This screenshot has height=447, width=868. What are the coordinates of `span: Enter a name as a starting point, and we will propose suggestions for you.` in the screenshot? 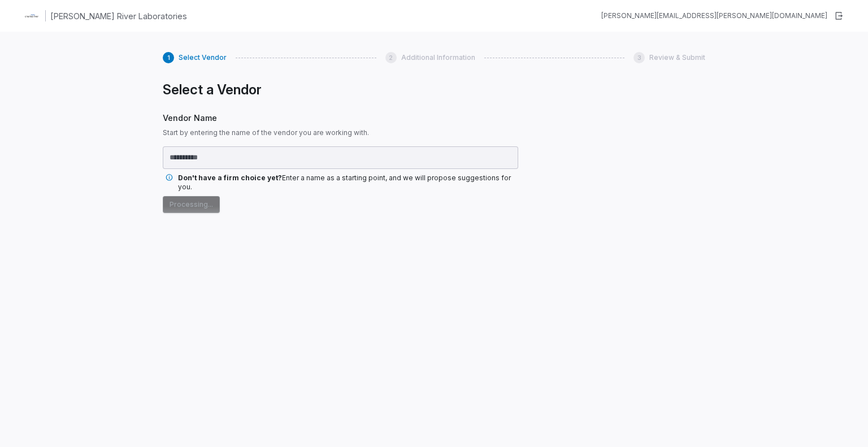 It's located at (344, 182).